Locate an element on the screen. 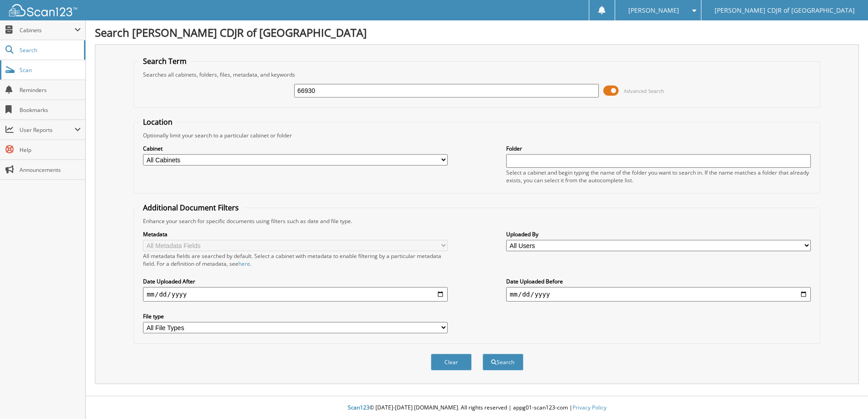 The width and height of the screenshot is (868, 419). a: Privacy Policy is located at coordinates (589, 407).